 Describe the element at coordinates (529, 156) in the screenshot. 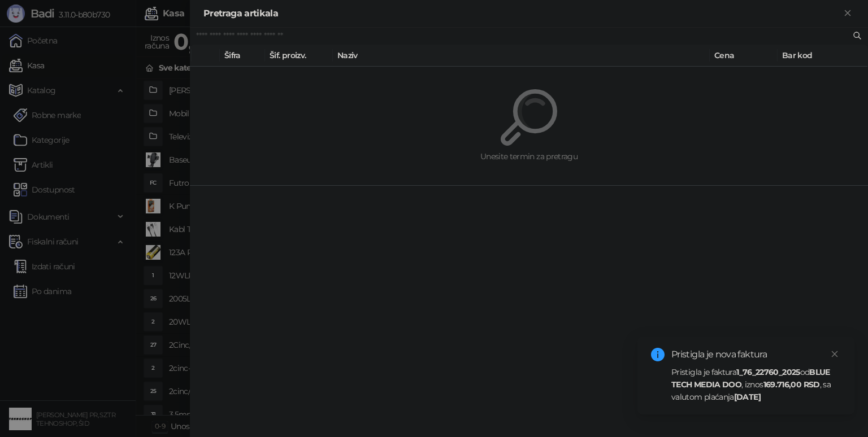

I see `div: Unesite termin za pretragu` at that location.